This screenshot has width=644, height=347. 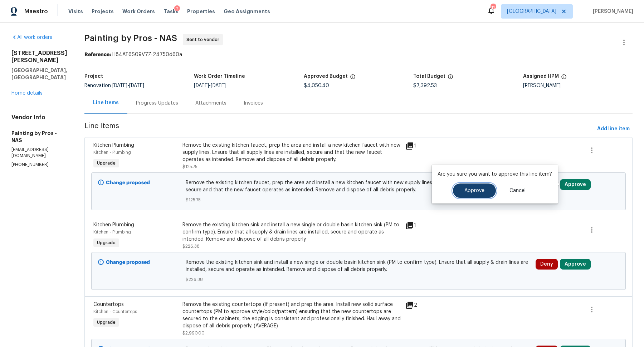 What do you see at coordinates (292, 315) in the screenshot?
I see `div: Remove the existing countertops (if present) and prep the area. Install new solid surface counter...` at bounding box center [292, 315].